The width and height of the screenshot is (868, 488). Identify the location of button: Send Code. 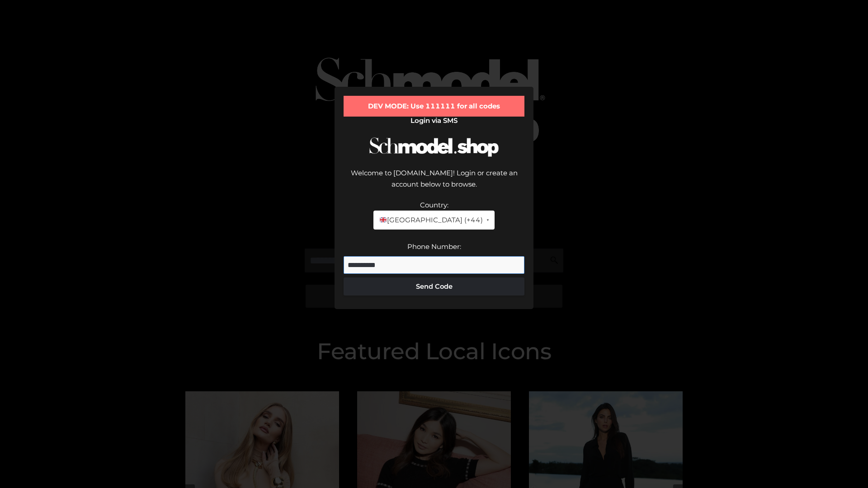
(434, 287).